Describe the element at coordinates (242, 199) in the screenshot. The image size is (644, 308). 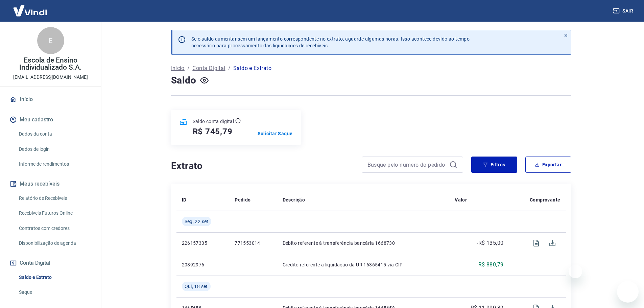
I see `p: Pedido` at that location.